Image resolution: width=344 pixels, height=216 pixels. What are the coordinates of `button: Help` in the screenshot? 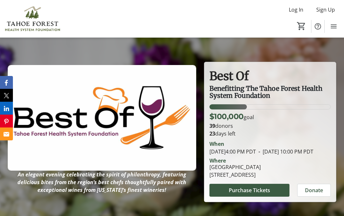 It's located at (318, 26).